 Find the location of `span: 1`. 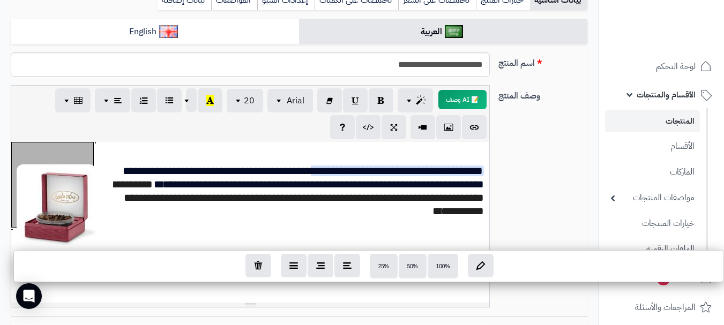

span: 1 is located at coordinates (663, 280).